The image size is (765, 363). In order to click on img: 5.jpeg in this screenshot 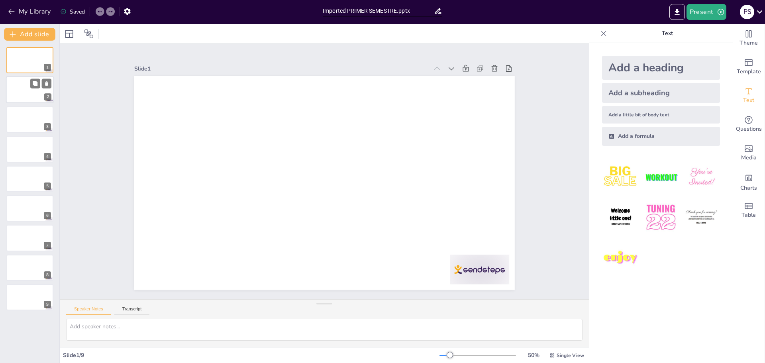, I will do `click(660, 217)`.